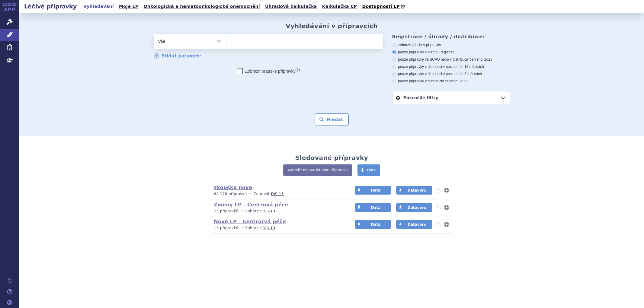 The image size is (644, 308). Describe the element at coordinates (226, 228) in the screenshot. I see `span: 13 přípravků` at that location.